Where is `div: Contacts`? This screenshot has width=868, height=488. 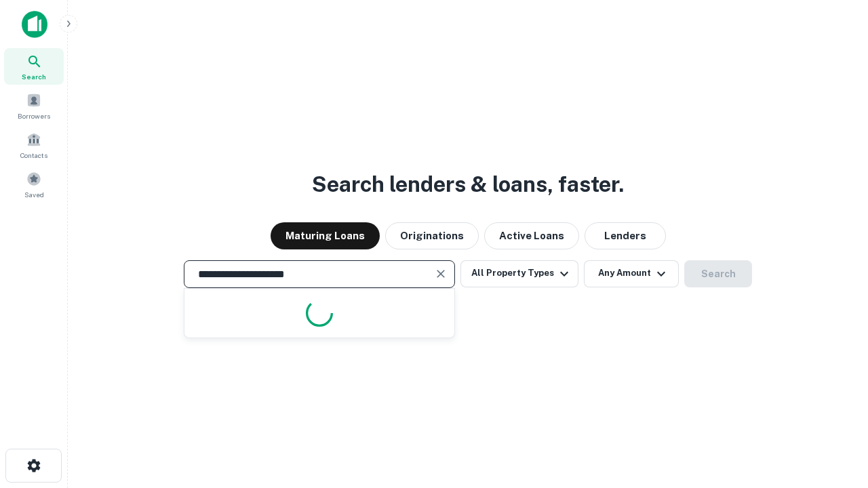
div: Contacts is located at coordinates (34, 145).